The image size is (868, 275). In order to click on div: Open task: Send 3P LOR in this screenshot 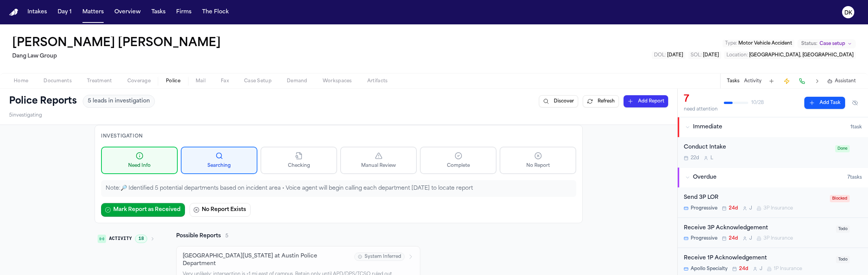, I will do `click(772, 203)`.